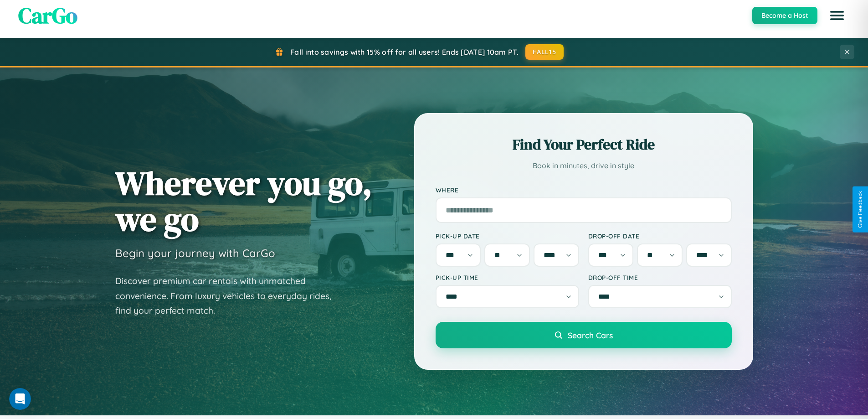 Image resolution: width=868 pixels, height=419 pixels. What do you see at coordinates (584, 190) in the screenshot?
I see `label: Where` at bounding box center [584, 190].